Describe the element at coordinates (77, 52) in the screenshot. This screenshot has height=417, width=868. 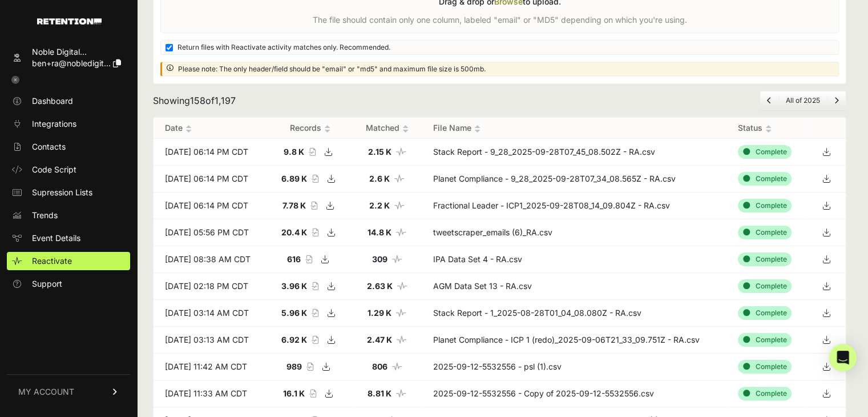
I see `div: Noble Digital...` at that location.